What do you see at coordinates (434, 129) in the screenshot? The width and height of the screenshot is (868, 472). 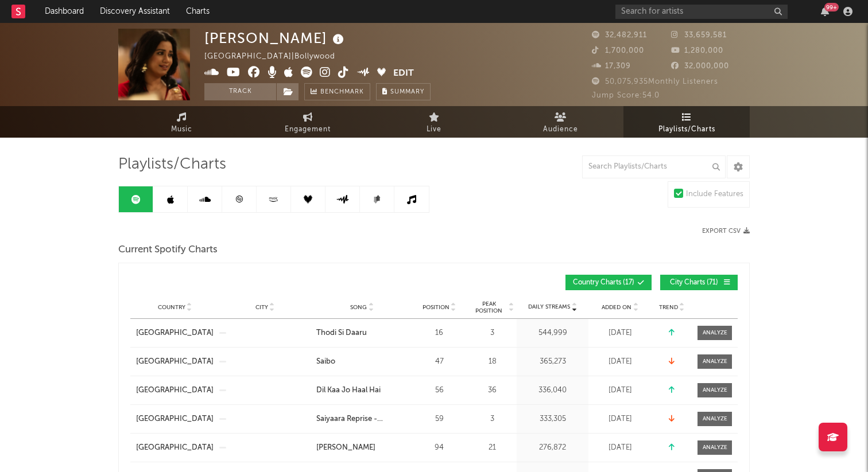 I see `span: Live` at bounding box center [434, 129].